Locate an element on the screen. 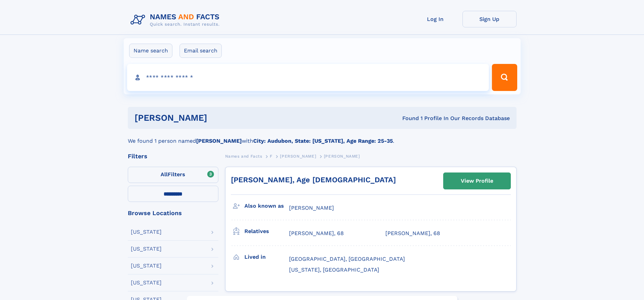 The image size is (644, 300). label: Email search is located at coordinates (201, 51).